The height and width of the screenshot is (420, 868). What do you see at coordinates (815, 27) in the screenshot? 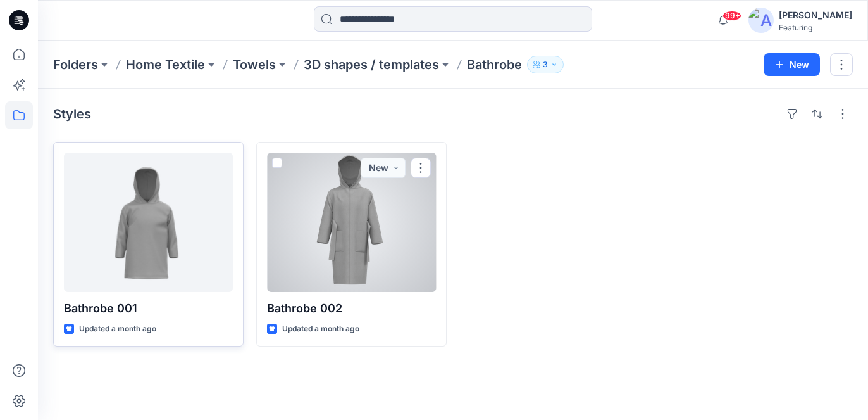
I see `div: Featuring` at bounding box center [815, 27].